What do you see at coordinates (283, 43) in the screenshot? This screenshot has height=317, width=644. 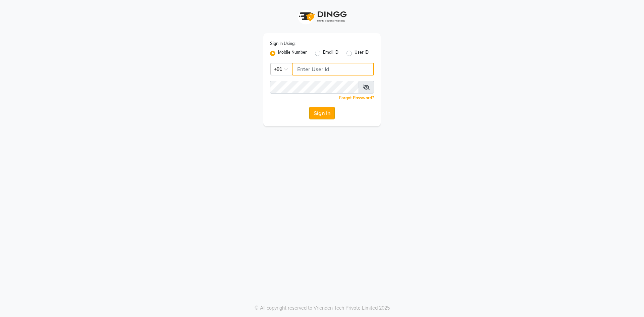 I see `label: Sign In Using:` at bounding box center [283, 43].